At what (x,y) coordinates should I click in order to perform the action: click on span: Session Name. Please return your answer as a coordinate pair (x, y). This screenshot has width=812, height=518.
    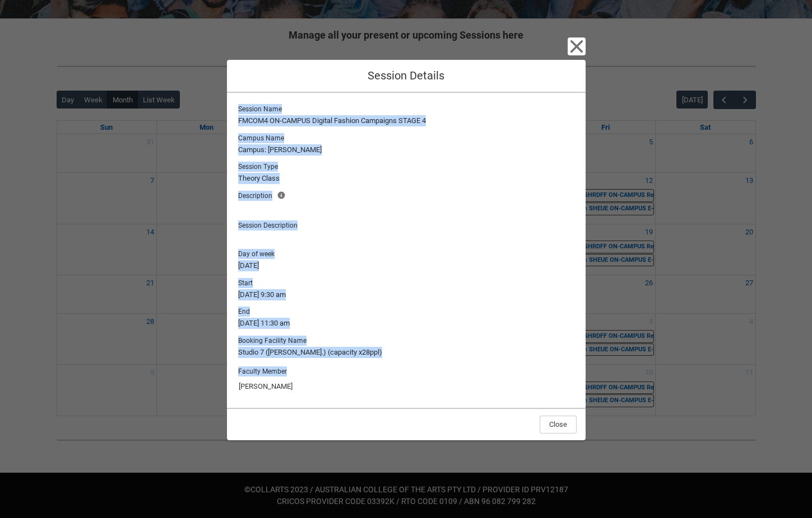
    Looking at the image, I should click on (262, 108).